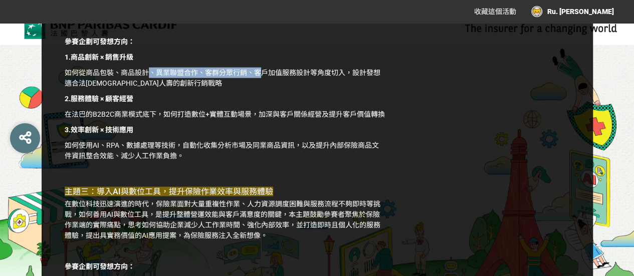  I want to click on strong: 1.商品創新 × 銷售升級, so click(99, 57).